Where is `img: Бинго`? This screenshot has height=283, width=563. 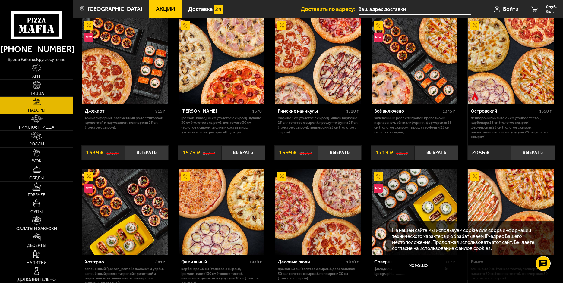
img: Бинго is located at coordinates (511, 212).